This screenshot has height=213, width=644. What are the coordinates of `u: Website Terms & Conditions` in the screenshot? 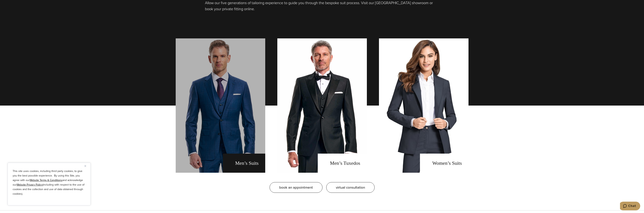 It's located at (46, 180).